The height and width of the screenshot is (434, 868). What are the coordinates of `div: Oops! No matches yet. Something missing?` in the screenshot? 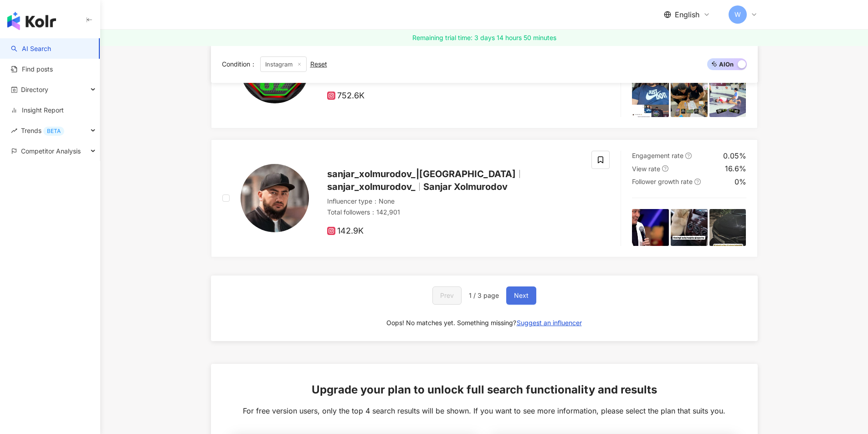 It's located at (452, 323).